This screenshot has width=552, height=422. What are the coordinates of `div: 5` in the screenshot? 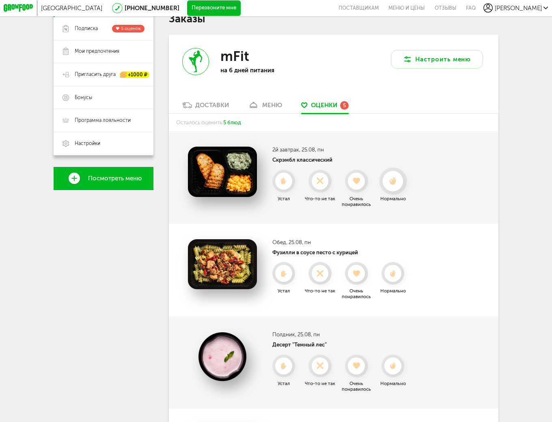 It's located at (344, 105).